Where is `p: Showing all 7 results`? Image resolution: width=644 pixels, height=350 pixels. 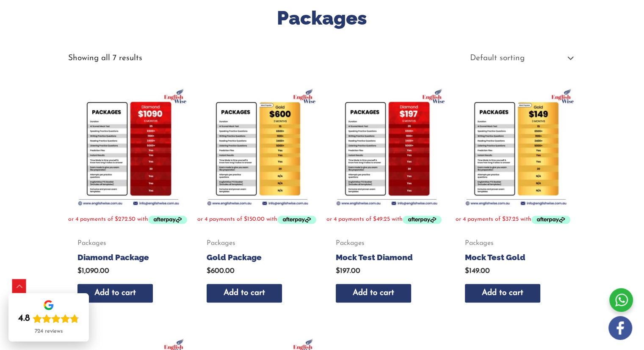
p: Showing all 7 results is located at coordinates (105, 58).